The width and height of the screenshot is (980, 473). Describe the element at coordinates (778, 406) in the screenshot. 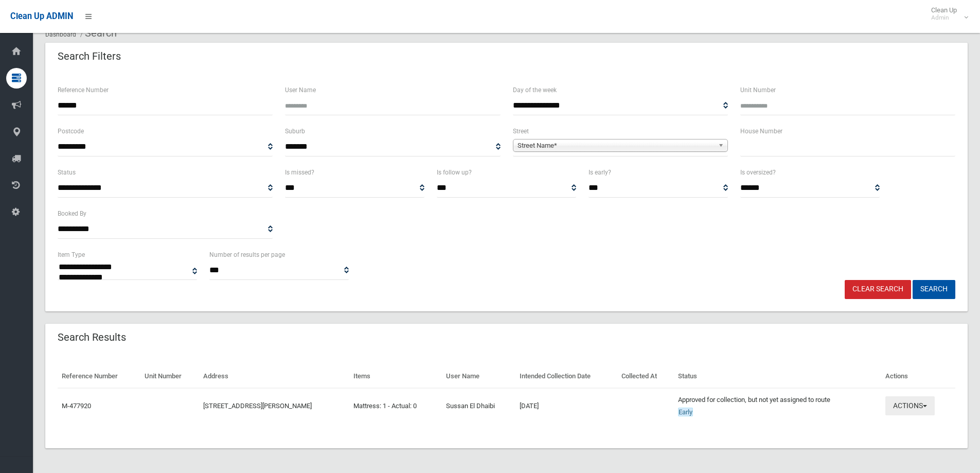

I see `td: Approved for collection, but not yet assigned to route` at that location.